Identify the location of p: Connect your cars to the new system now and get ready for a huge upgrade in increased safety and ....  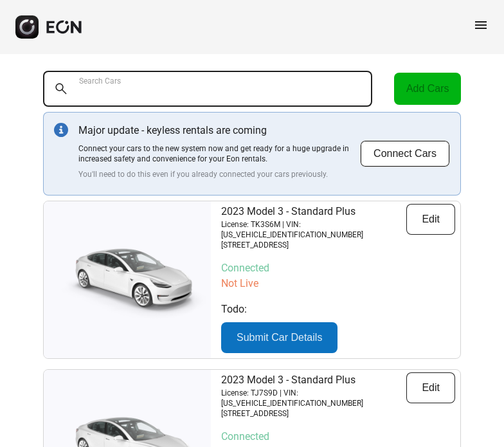
(219, 153).